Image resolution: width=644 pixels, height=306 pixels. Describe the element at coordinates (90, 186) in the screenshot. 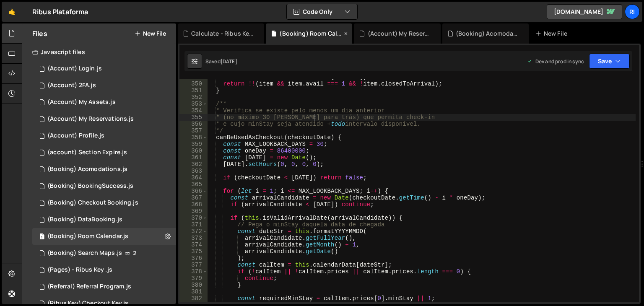

I see `div: (Booking) BookingSuccess.js` at that location.